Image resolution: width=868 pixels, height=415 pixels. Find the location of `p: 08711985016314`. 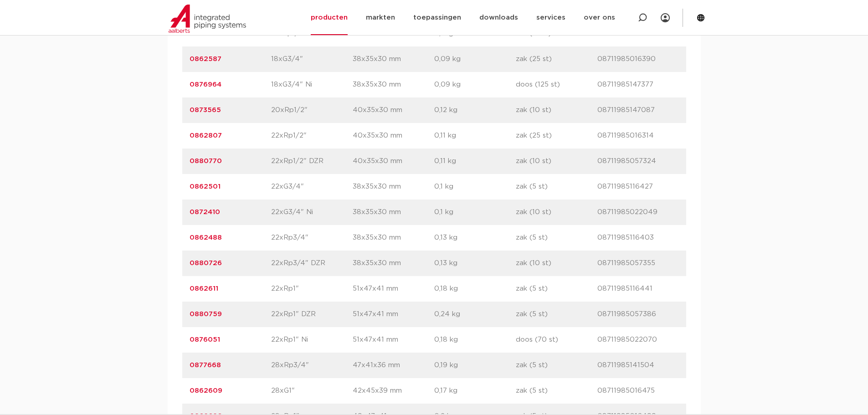

p: 08711985016314 is located at coordinates (638, 136).